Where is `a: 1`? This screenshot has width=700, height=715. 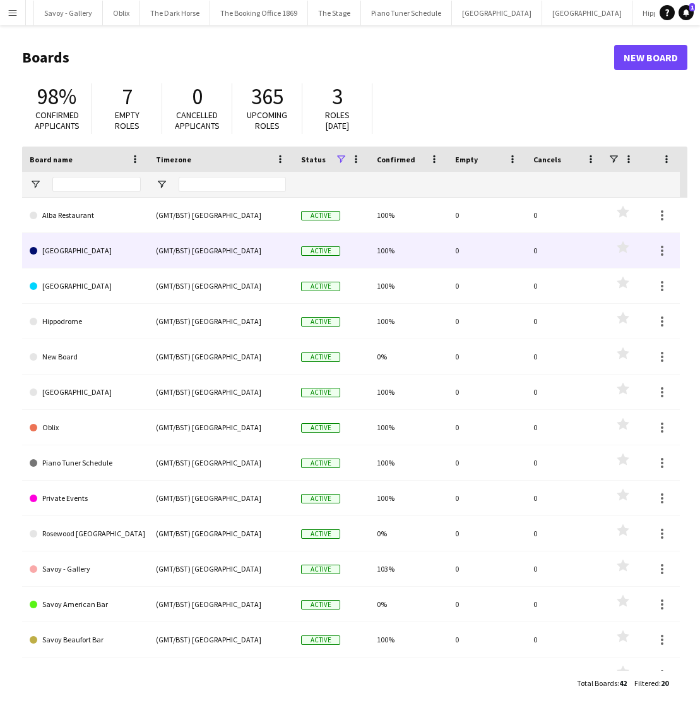
a: 1 is located at coordinates (686, 13).